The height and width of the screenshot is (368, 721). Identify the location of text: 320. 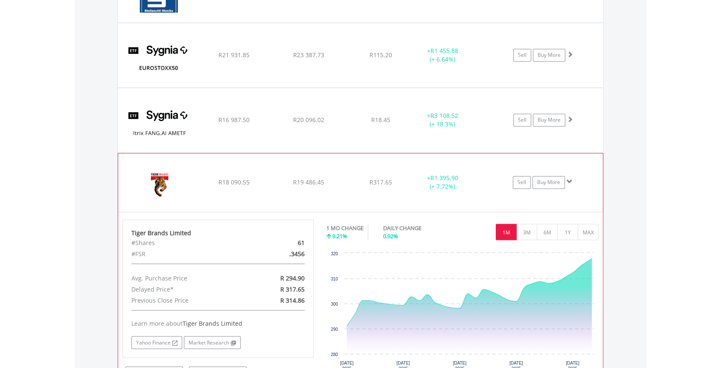
(334, 253).